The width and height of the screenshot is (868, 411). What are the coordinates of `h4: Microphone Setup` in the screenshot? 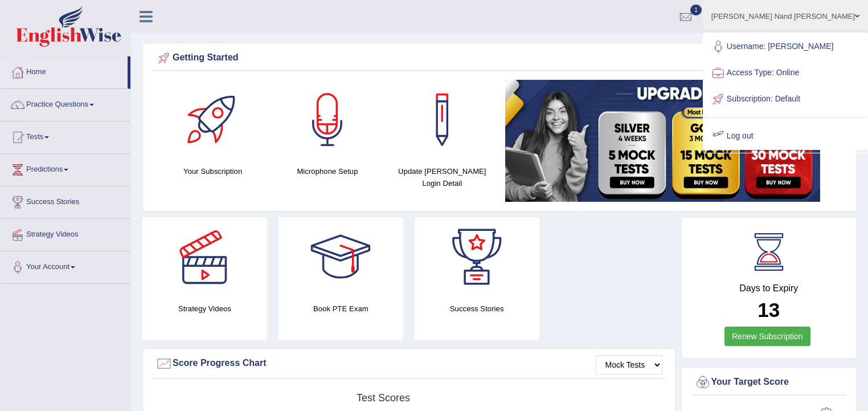 It's located at (327, 171).